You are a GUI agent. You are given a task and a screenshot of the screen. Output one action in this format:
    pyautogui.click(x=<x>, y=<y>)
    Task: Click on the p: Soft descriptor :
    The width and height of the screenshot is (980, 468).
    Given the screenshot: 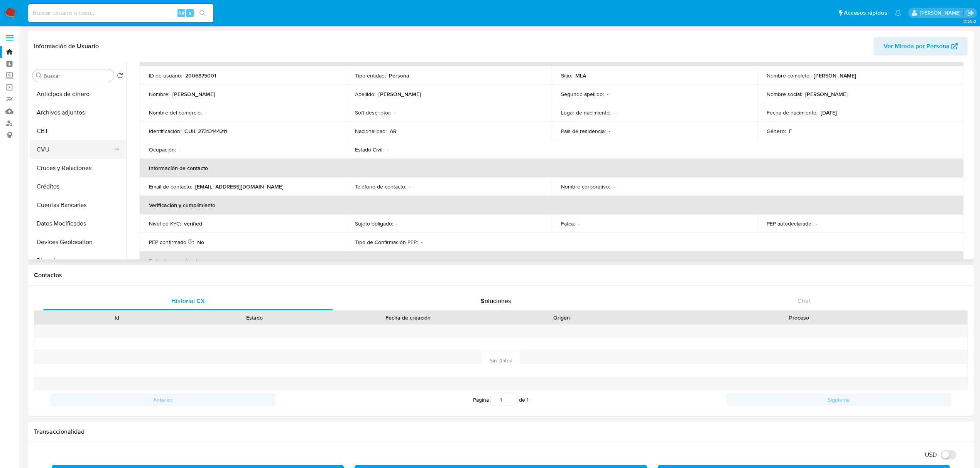 What is the action you would take?
    pyautogui.click(x=373, y=112)
    